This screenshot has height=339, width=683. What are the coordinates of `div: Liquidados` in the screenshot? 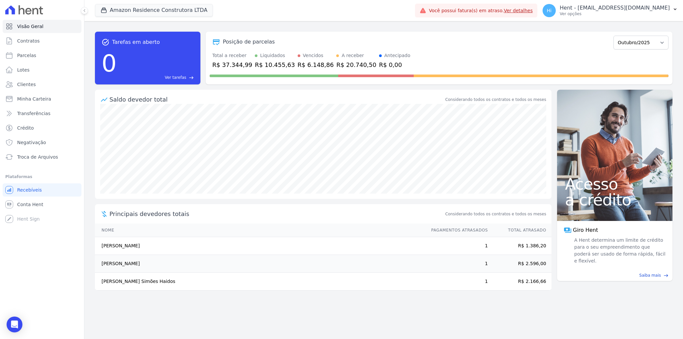 It's located at (273, 55).